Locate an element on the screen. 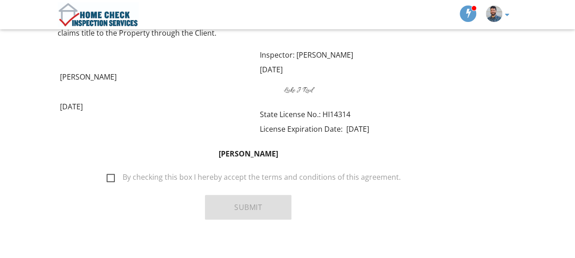 This screenshot has height=258, width=575. label: By checking this box I hereby accept the terms and conditions of this agreement. is located at coordinates (253, 178).